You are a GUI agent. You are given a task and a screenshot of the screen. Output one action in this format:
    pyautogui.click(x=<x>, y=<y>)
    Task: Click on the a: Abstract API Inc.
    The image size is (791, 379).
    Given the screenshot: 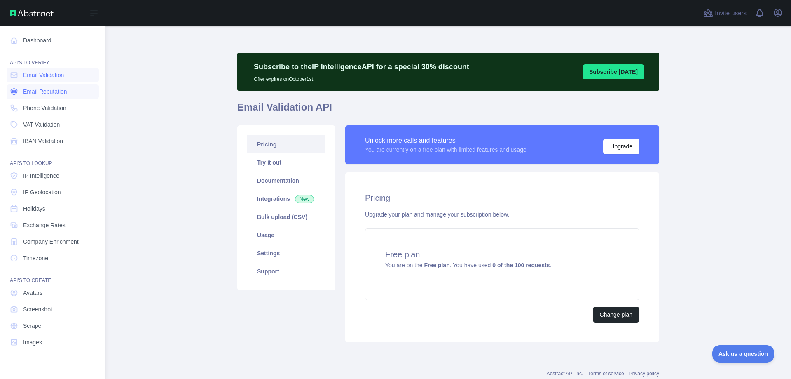 What is the action you would take?
    pyautogui.click(x=565, y=373)
    